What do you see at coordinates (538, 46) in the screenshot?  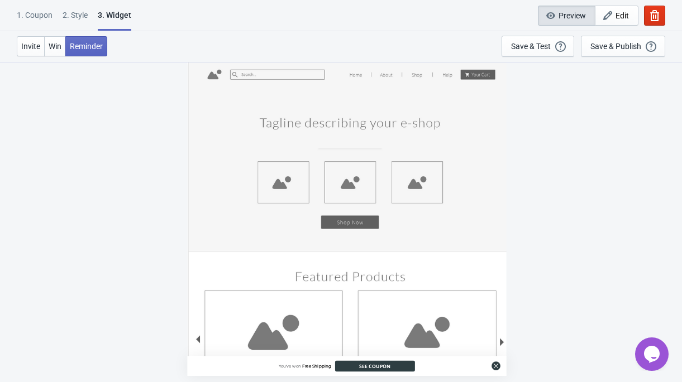 I see `button: Save & Test` at bounding box center [538, 46].